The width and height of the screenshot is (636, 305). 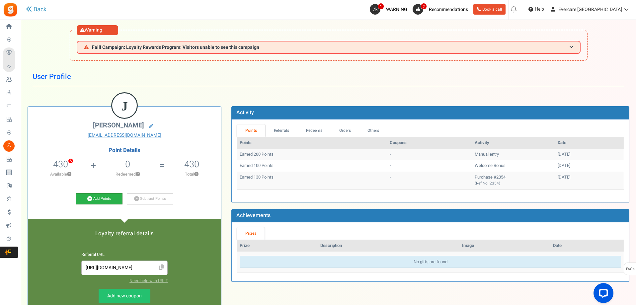 What do you see at coordinates (514, 143) in the screenshot?
I see `th: Activity` at bounding box center [514, 143].